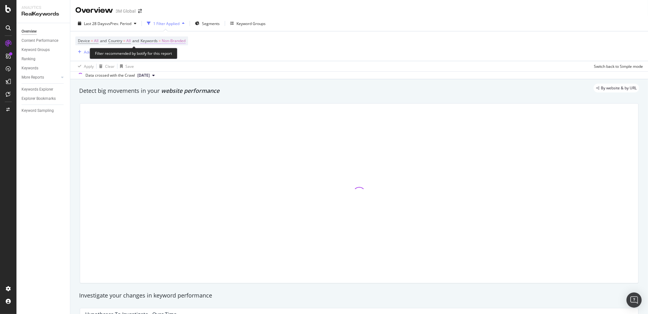  What do you see at coordinates (89, 66) in the screenshot?
I see `div: Apply` at bounding box center [89, 66].